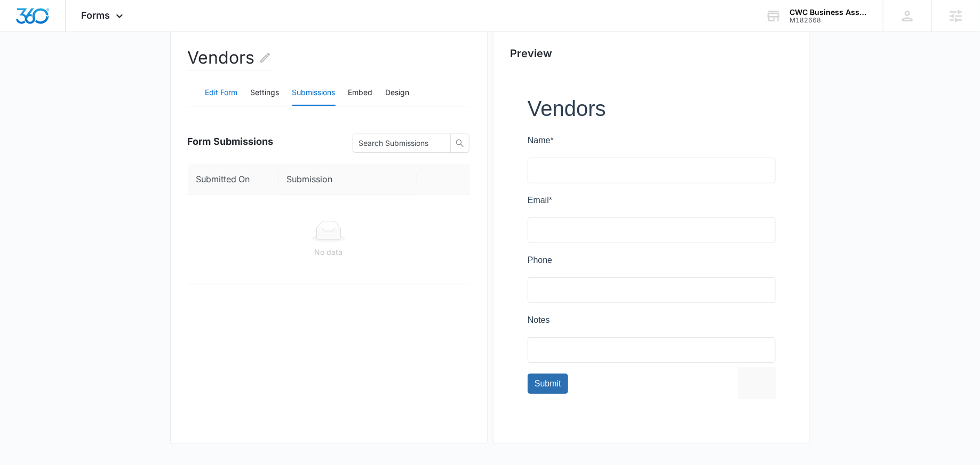 The height and width of the screenshot is (465, 980). Describe the element at coordinates (265, 93) in the screenshot. I see `button: Settings` at that location.